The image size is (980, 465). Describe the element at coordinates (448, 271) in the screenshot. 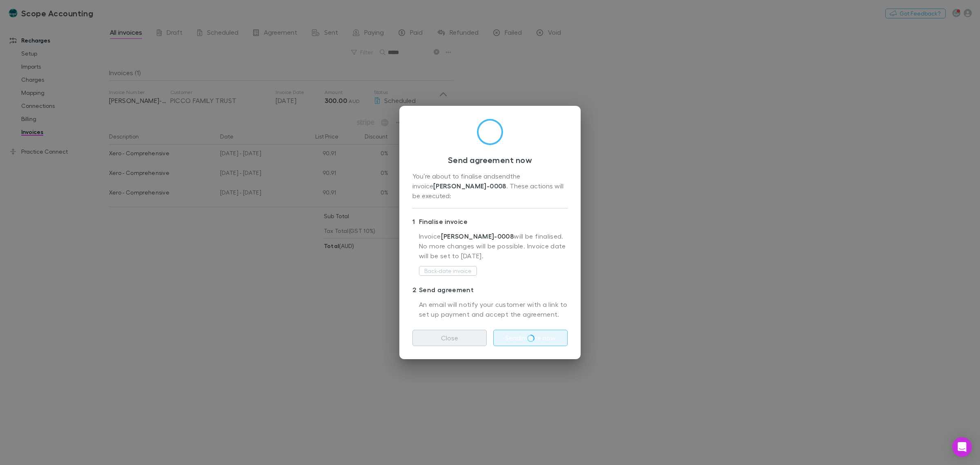

I see `button: Back-date invoice` at that location.